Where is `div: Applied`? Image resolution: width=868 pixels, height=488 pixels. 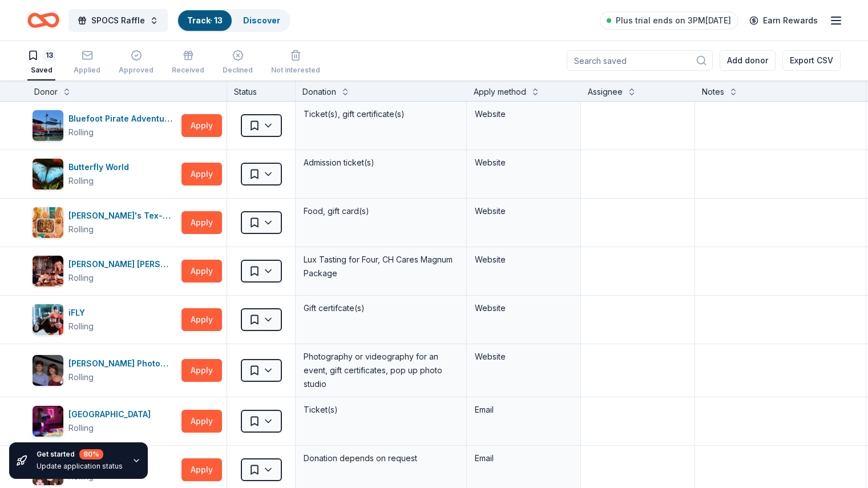
div: Applied is located at coordinates (87, 70).